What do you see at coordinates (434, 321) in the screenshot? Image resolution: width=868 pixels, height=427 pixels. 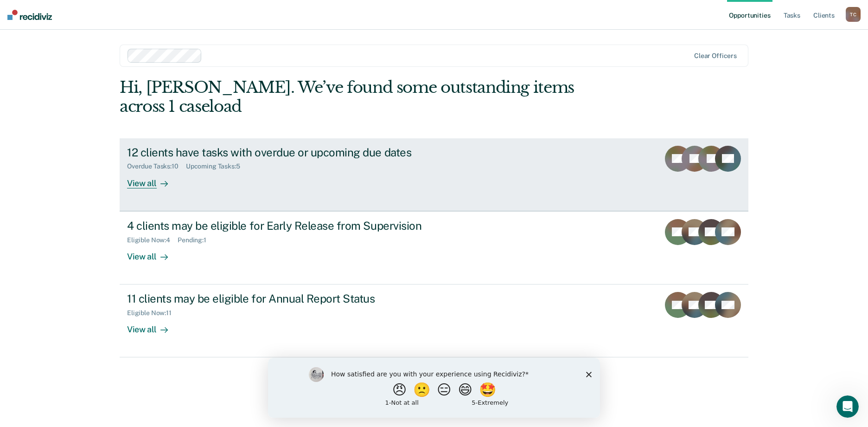 I see `a: 11 clients may be eligible for Annual Report StatusEligible Now:11View all` at bounding box center [434, 321].